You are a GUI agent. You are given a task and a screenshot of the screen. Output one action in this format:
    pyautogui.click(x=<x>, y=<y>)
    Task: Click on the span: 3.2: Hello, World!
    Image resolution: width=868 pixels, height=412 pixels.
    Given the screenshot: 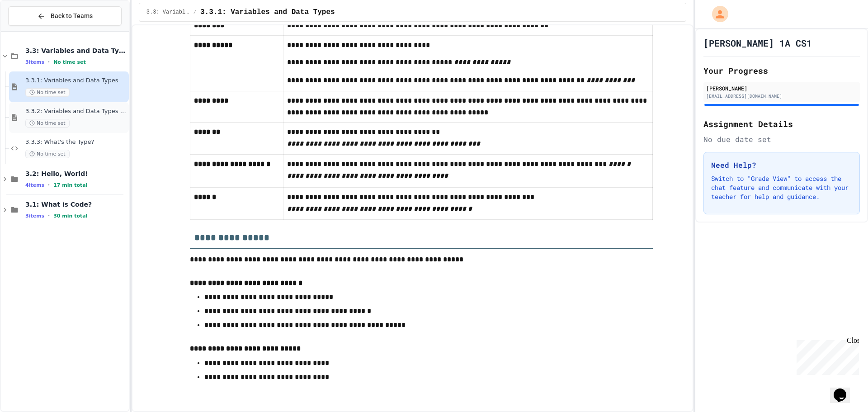 What is the action you would take?
    pyautogui.click(x=75, y=174)
    